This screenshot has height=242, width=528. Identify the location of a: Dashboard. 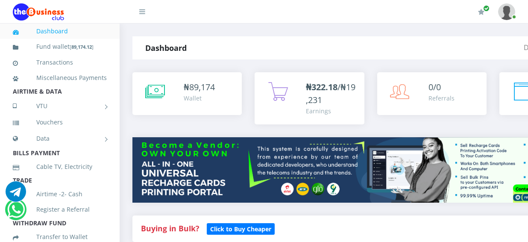
(60, 31).